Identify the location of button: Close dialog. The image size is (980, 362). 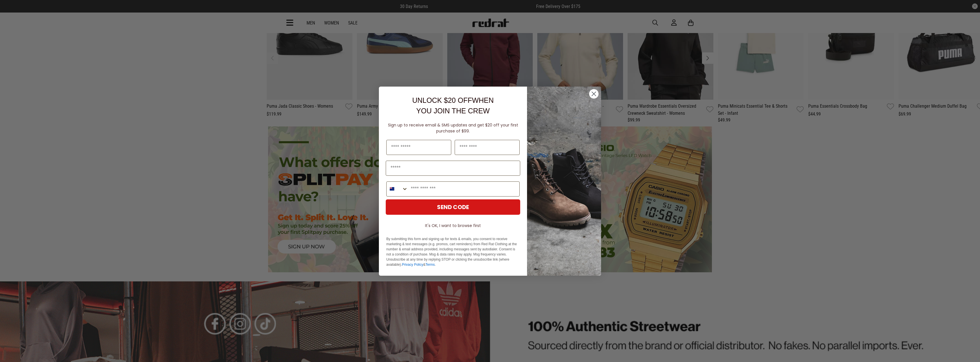
(593, 94).